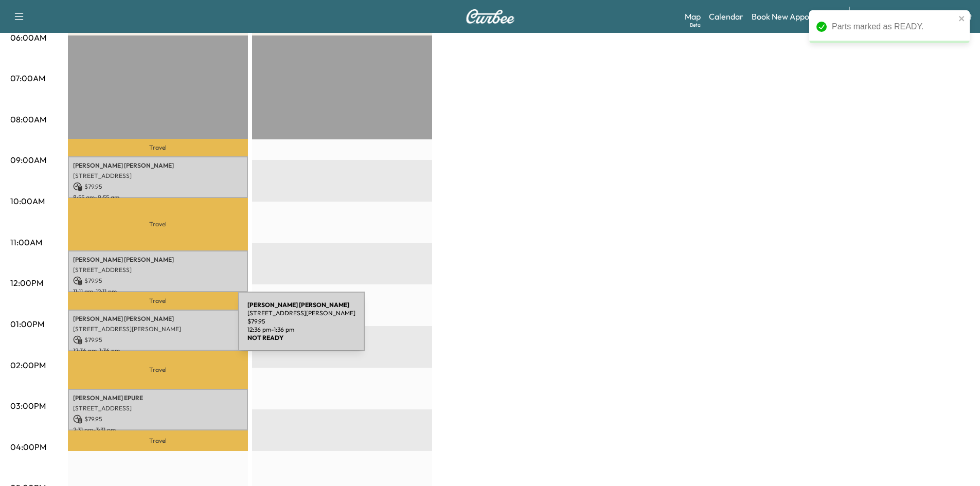 The width and height of the screenshot is (980, 486). Describe the element at coordinates (693, 17) in the screenshot. I see `a: MapBeta` at that location.